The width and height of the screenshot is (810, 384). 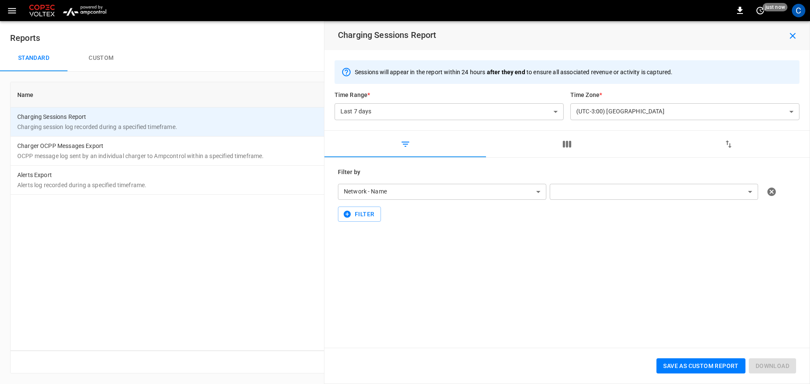 I want to click on div: Network - Name, so click(x=442, y=192).